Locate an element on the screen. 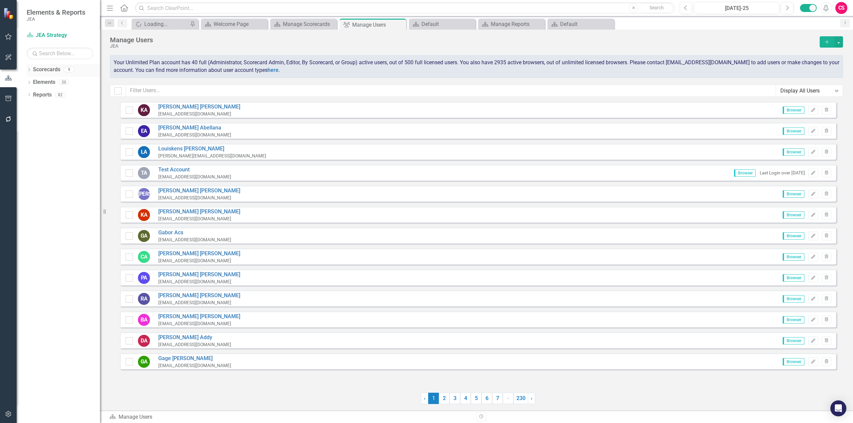  div: 20 is located at coordinates (64, 82).